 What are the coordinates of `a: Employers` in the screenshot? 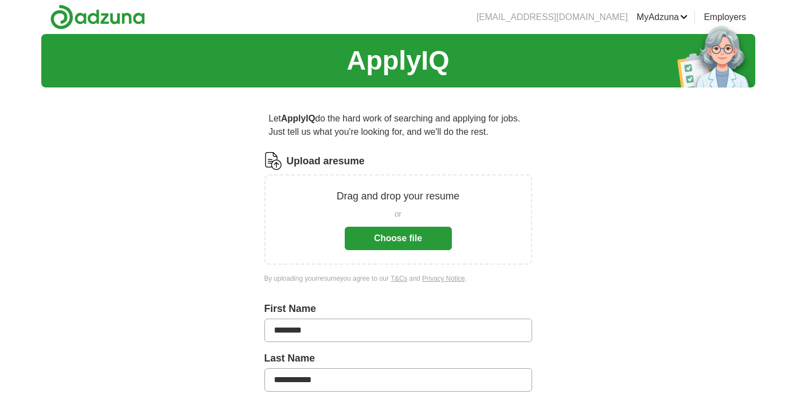 It's located at (725, 17).